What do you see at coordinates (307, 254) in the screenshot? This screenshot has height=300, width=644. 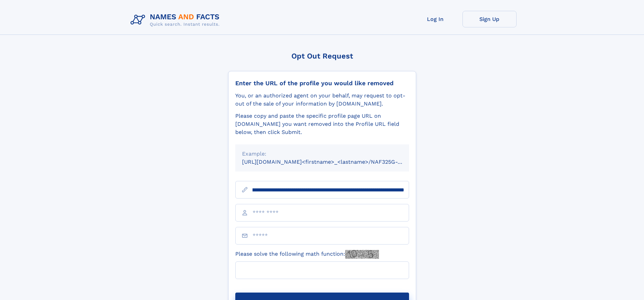 I see `label: Please solve the following math function:` at bounding box center [307, 254].